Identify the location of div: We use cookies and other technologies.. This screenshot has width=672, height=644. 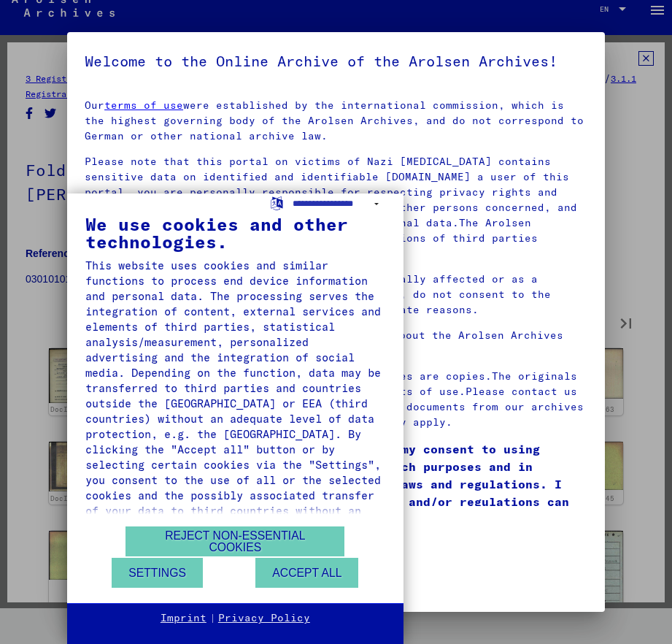
(235, 233).